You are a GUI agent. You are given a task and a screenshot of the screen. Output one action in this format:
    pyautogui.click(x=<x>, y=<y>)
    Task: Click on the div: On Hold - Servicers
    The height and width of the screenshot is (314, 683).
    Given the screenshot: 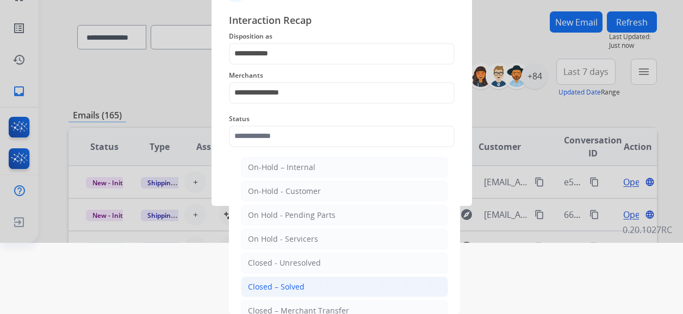 What is the action you would take?
    pyautogui.click(x=283, y=239)
    